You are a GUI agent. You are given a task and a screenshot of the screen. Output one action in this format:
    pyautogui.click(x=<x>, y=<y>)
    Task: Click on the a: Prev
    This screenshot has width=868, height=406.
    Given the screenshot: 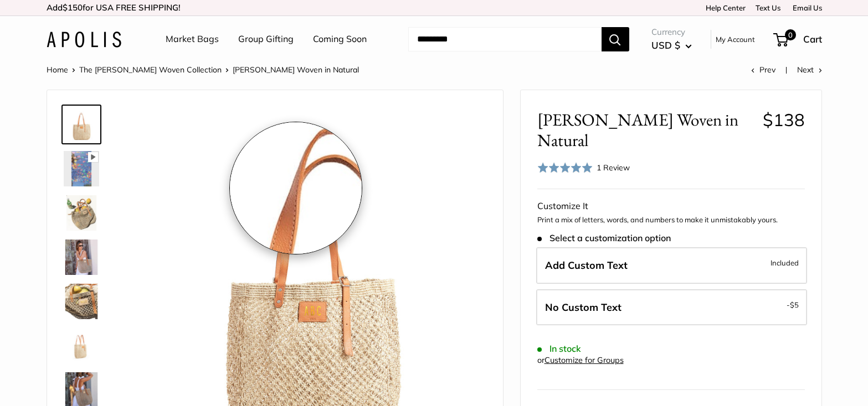 What is the action you would take?
    pyautogui.click(x=763, y=70)
    